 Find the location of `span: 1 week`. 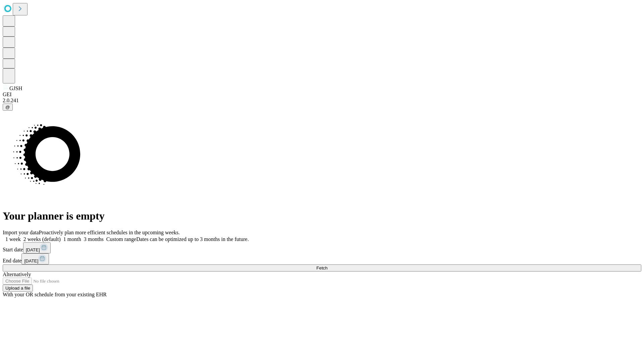

span: 1 week is located at coordinates (13, 239).